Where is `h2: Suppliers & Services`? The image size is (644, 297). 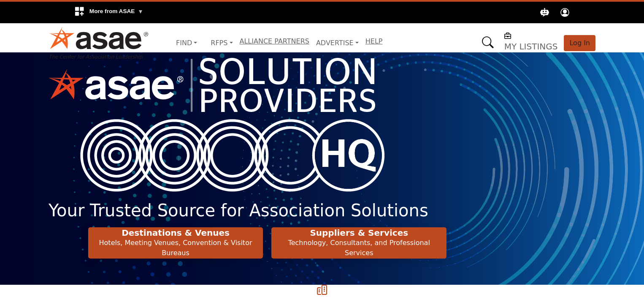
h2: Suppliers & Services is located at coordinates (359, 233).